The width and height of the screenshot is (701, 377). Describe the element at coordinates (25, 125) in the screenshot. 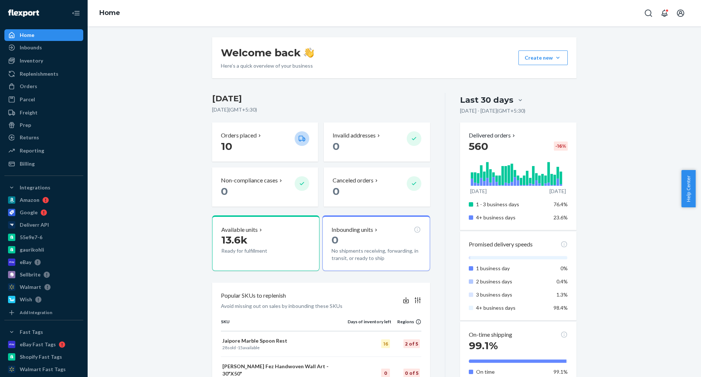

I see `div: Prep` at that location.